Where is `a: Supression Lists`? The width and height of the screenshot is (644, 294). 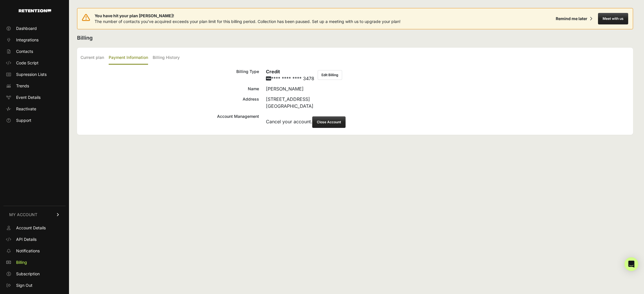 a: Supression Lists is located at coordinates (34, 75).